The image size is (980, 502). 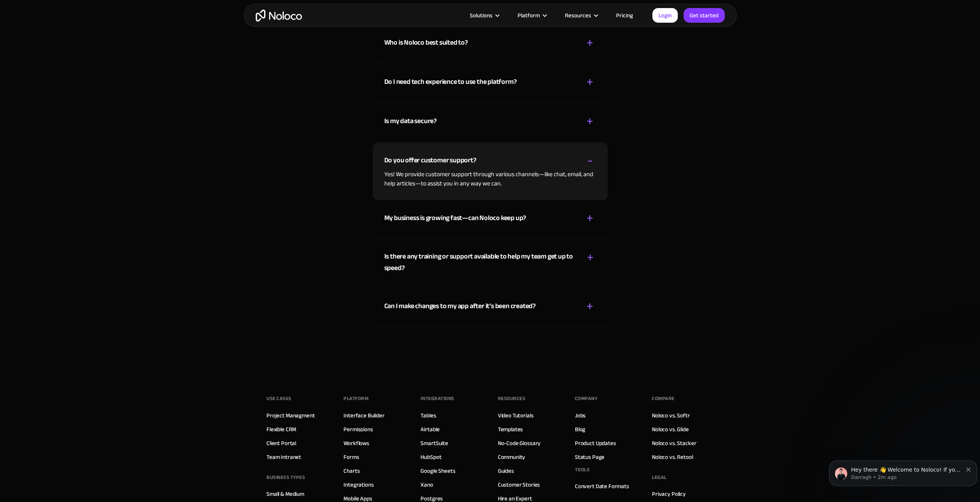 I want to click on a: Video Tutorials, so click(x=516, y=416).